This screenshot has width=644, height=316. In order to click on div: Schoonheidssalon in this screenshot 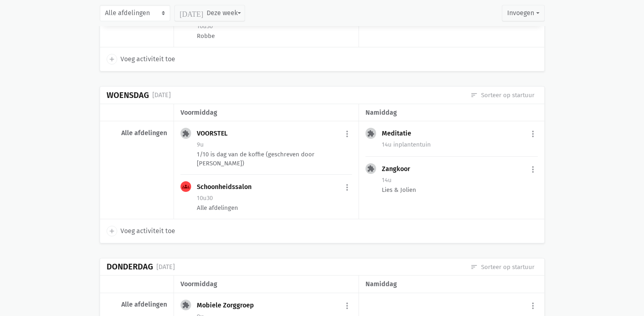, I will do `click(227, 187)`.